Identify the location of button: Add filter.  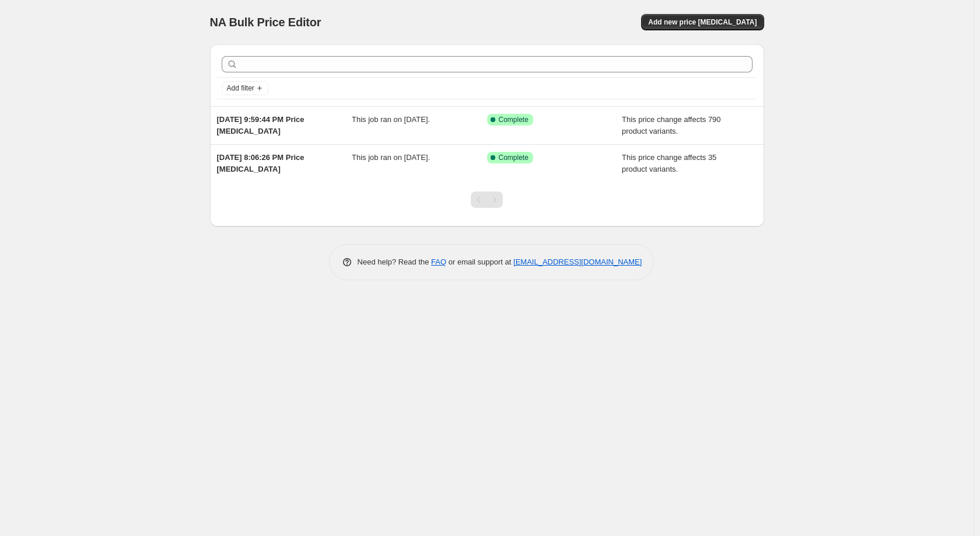
(245, 88).